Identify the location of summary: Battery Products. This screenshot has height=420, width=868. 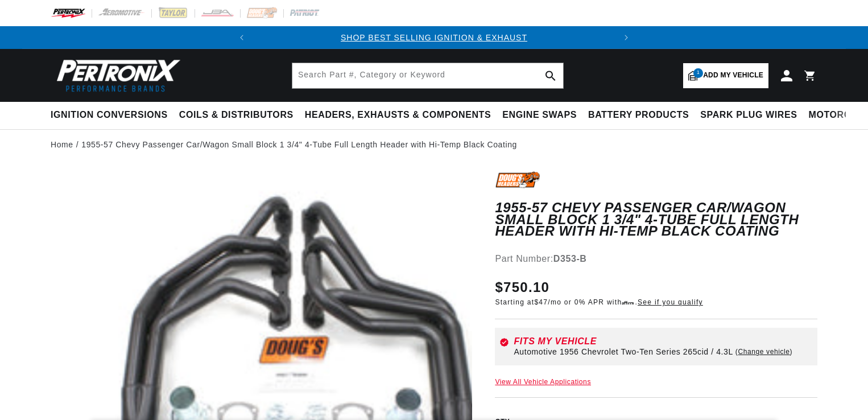
(638, 115).